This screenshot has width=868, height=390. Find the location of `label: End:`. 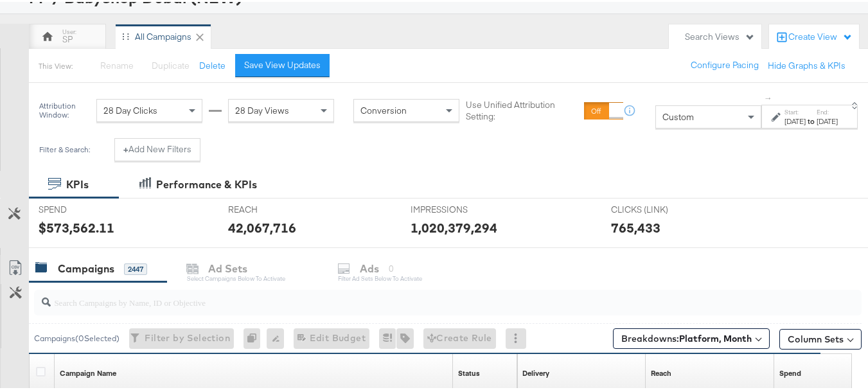

label: End: is located at coordinates (827, 110).